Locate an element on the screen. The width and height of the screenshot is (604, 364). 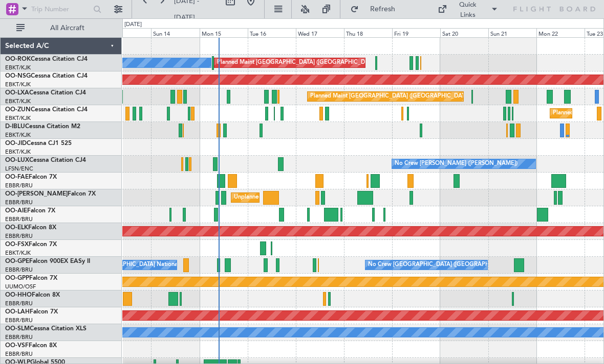
a: OO-LUXCessna Citation CJ4 is located at coordinates (46, 160).